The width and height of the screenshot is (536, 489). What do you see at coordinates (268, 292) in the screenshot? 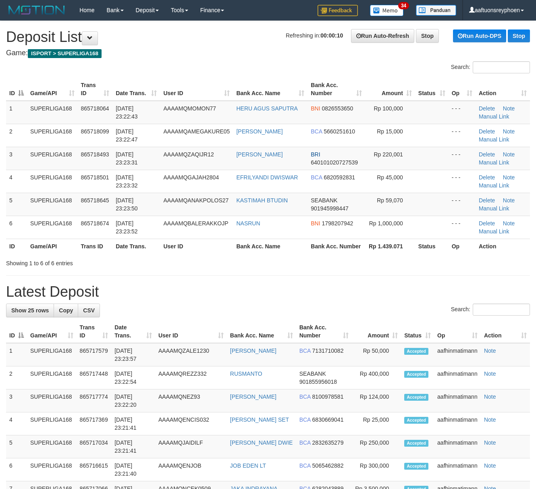
I see `h1: Latest Deposit` at bounding box center [268, 292].